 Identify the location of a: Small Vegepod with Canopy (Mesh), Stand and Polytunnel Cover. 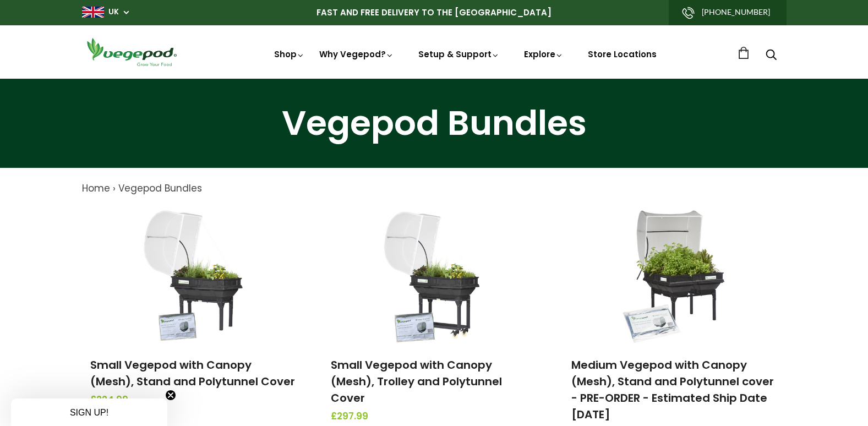
(193, 373).